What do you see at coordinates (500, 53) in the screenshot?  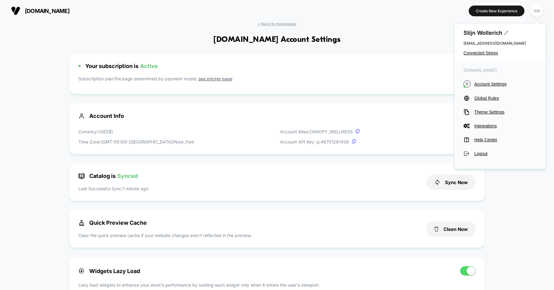 I see `span: Connected Stores` at bounding box center [500, 53].